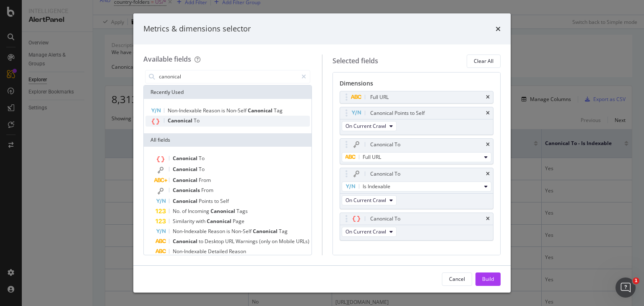 The image size is (644, 306). I want to click on div: Clear All, so click(483, 61).